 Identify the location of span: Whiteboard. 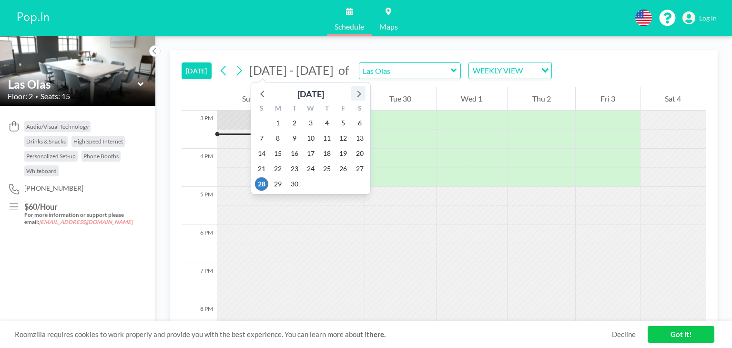
(41, 171).